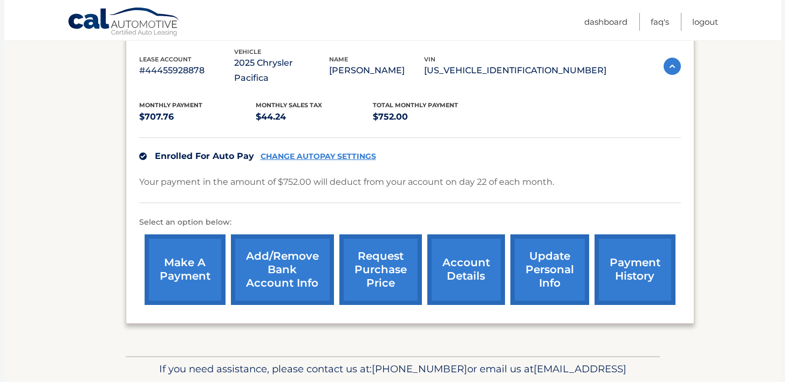  I want to click on span: vin, so click(429, 59).